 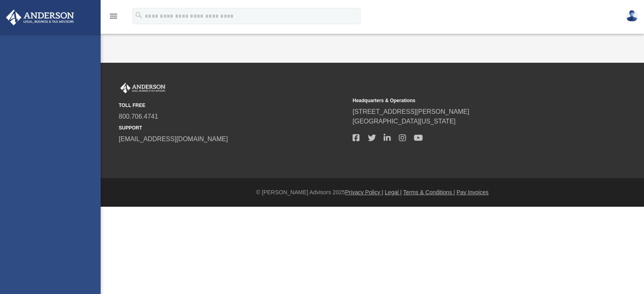 I want to click on i: search, so click(x=139, y=15).